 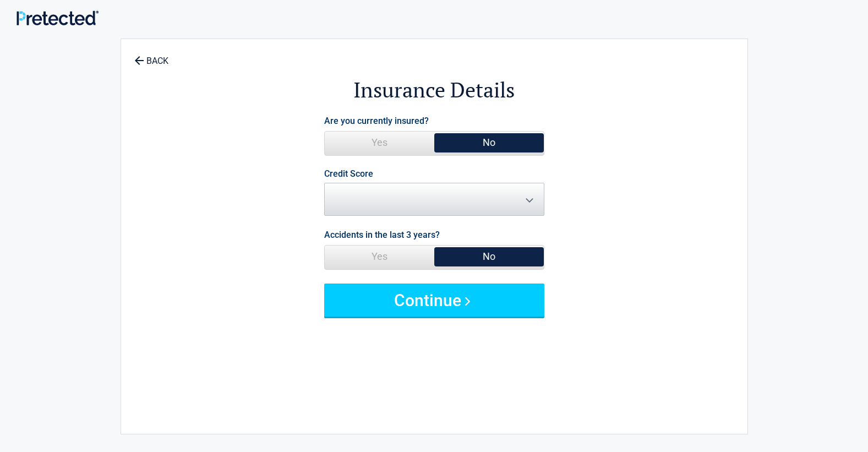 What do you see at coordinates (151, 55) in the screenshot?
I see `a: BACK` at bounding box center [151, 55].